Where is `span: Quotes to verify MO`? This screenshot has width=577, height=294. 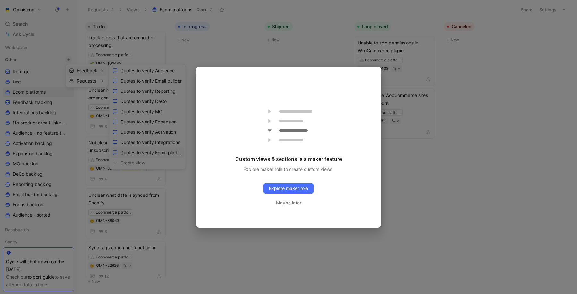
span: Quotes to verify MO is located at coordinates (141, 111).